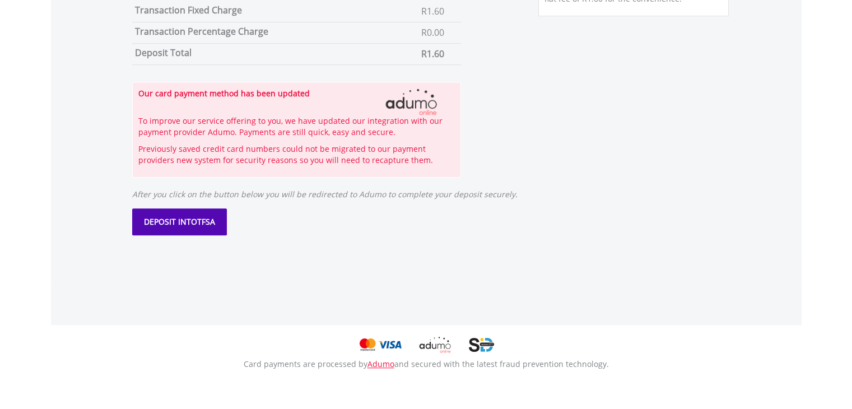 This screenshot has height=409, width=852. Describe the element at coordinates (427, 364) in the screenshot. I see `p: Card payments are processed by and secured with the latest fraud prevention technology.` at that location.